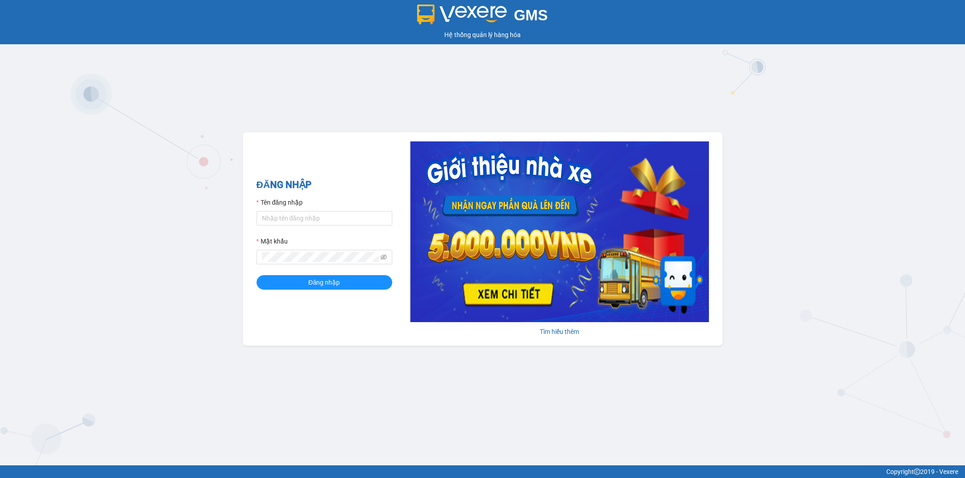  Describe the element at coordinates (324, 185) in the screenshot. I see `h2: ĐĂNG NHẬP` at that location.